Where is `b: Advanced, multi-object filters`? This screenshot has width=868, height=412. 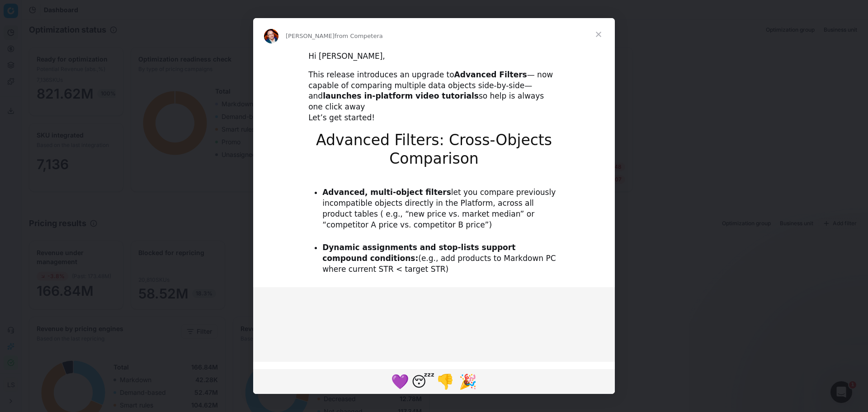 b: Advanced, multi-object filters is located at coordinates (386, 192).